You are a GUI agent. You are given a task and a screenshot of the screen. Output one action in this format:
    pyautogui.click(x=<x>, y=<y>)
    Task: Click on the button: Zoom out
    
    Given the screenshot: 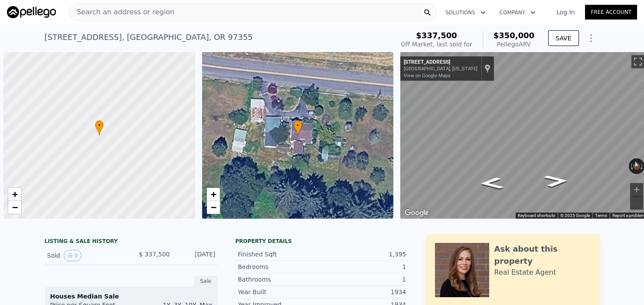 What is the action you would take?
    pyautogui.click(x=637, y=203)
    